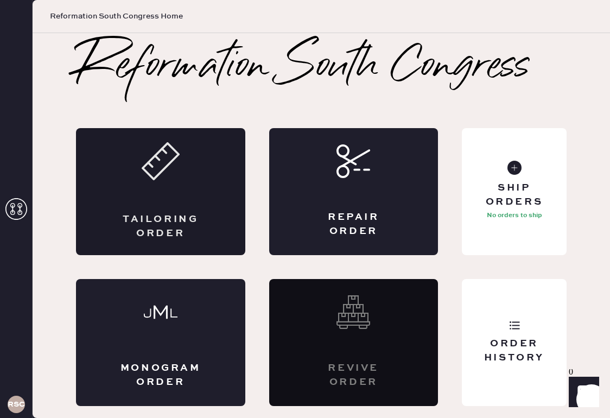 The image size is (610, 418). What do you see at coordinates (514, 350) in the screenshot?
I see `div: Order History` at bounding box center [514, 350].